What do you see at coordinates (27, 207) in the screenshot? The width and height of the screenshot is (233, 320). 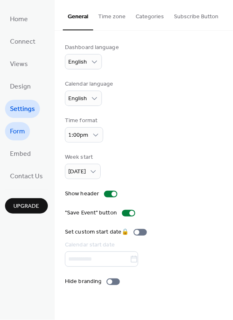 I see `span: Upgrade` at bounding box center [27, 207].